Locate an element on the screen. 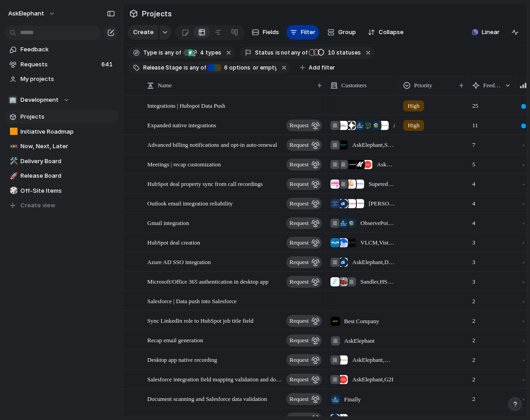 Image resolution: width=530 pixels, height=420 pixels. span: any of is located at coordinates (298, 53).